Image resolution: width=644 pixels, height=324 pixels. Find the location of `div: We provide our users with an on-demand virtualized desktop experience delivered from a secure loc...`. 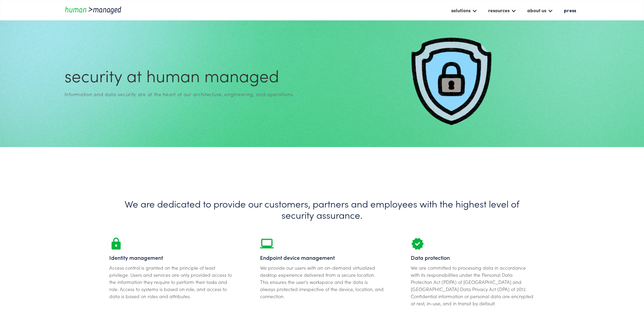

div: We provide our users with an on-demand virtualized desktop experience delivered from a secure loc... is located at coordinates (322, 282).